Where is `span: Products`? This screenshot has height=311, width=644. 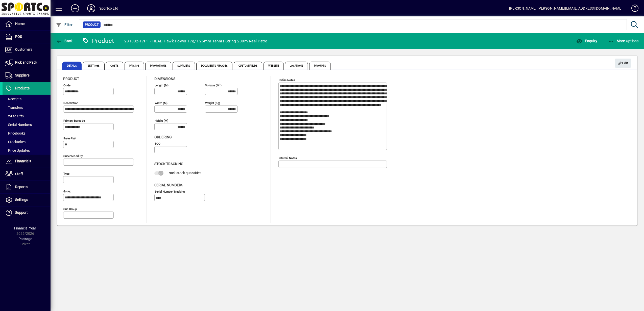
span: Products is located at coordinates (22, 88).